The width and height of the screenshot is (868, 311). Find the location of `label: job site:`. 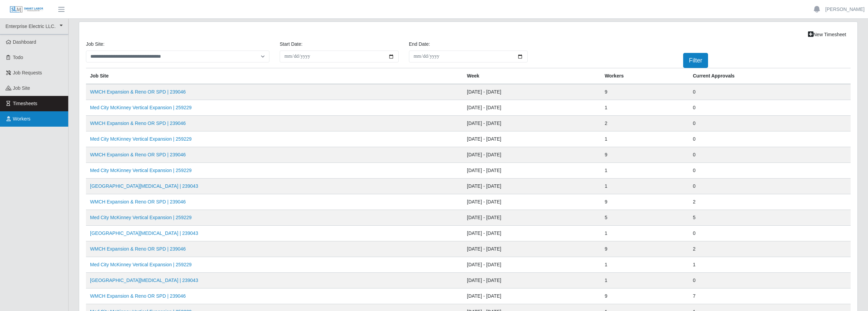

label: job site: is located at coordinates (95, 44).